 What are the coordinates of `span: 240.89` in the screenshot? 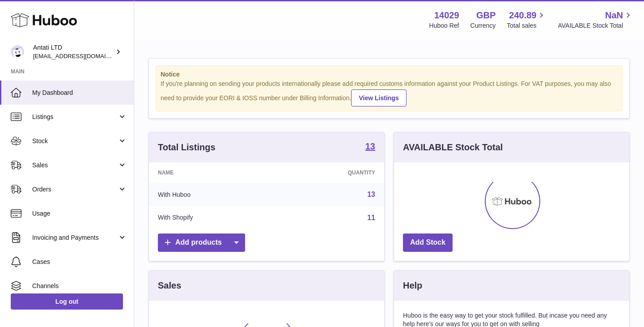 It's located at (522, 15).